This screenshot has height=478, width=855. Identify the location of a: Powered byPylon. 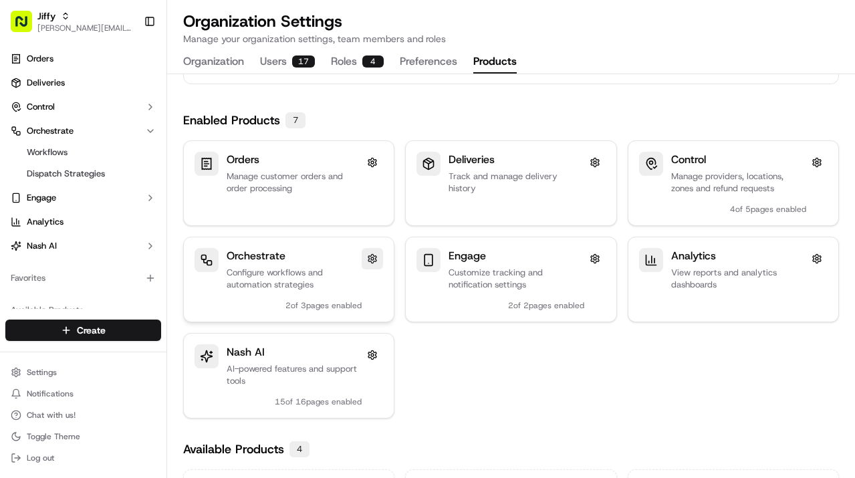
(128, 231).